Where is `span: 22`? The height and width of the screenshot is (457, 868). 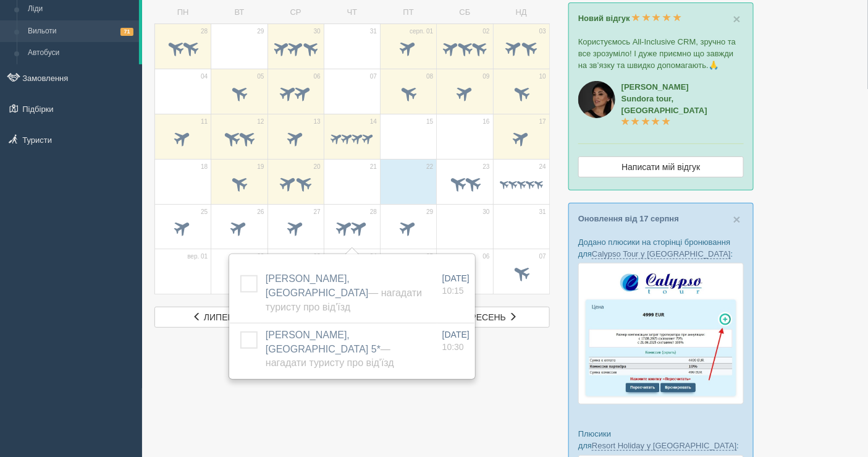
span: 22 is located at coordinates (430, 167).